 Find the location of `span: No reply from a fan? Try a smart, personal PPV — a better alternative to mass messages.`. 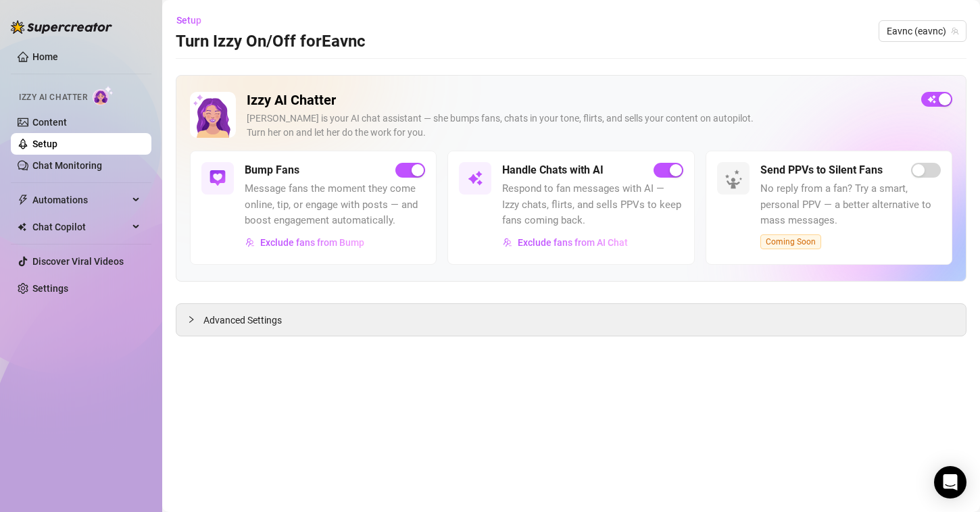

span: No reply from a fan? Try a smart, personal PPV — a better alternative to mass messages. is located at coordinates (851, 204).